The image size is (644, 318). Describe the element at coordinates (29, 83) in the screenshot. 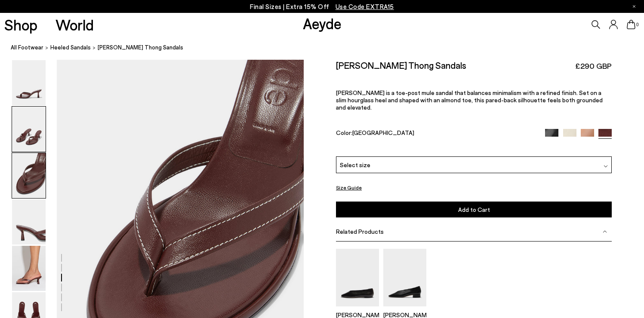

I see `img: Daphne Leather Thong Sandals - Image 1` at that location.